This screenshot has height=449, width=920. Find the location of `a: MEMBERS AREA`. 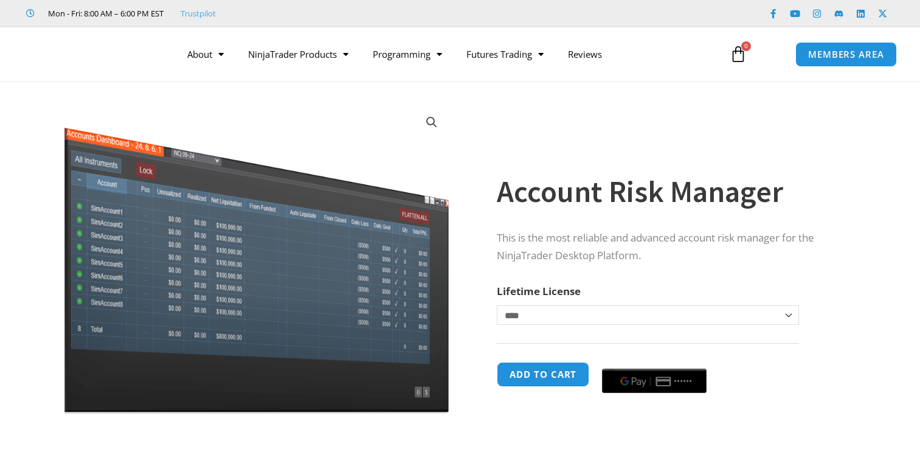

a: MEMBERS AREA is located at coordinates (846, 54).